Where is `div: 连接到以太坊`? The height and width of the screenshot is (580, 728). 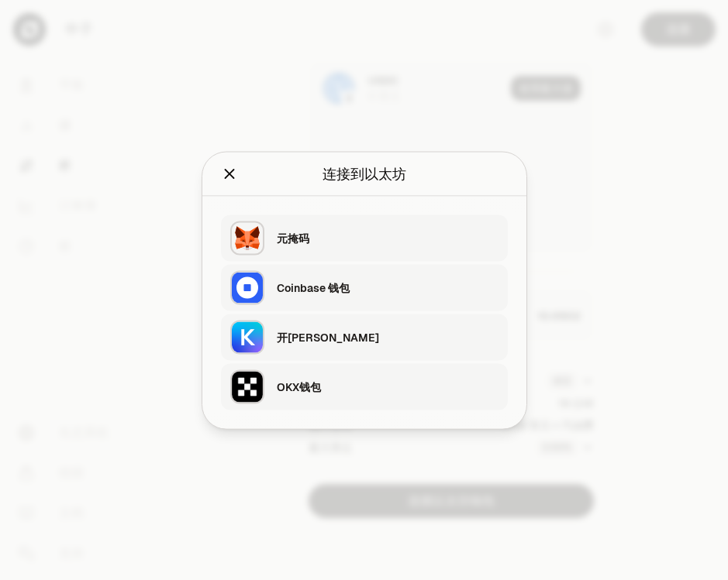 div: 连接到以太坊 is located at coordinates (364, 174).